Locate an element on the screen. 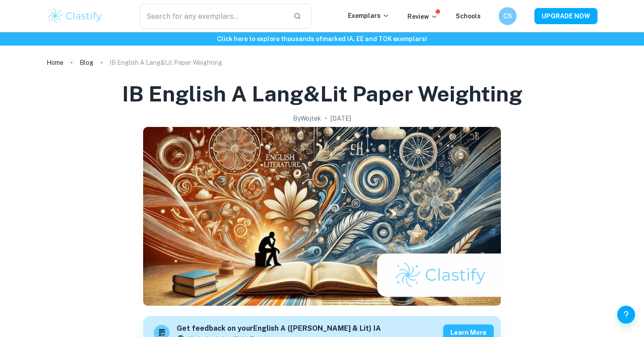 The width and height of the screenshot is (644, 337). button: Help and Feedback is located at coordinates (626, 315).